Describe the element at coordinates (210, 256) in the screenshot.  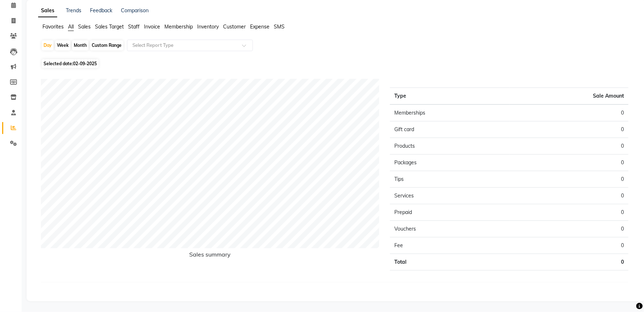
I see `h6: Sales summary` at that location.